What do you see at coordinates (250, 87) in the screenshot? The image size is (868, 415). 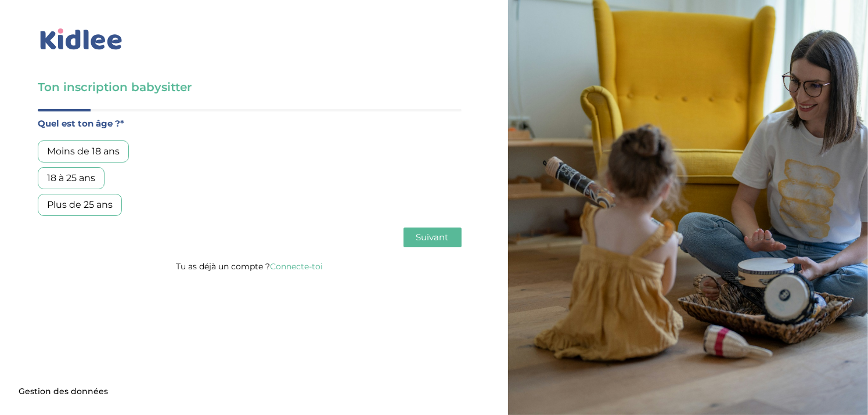 I see `h3: Ton inscription babysitter` at bounding box center [250, 87].